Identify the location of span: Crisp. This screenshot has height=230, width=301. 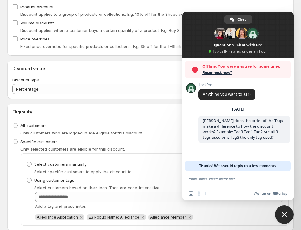
(283, 194).